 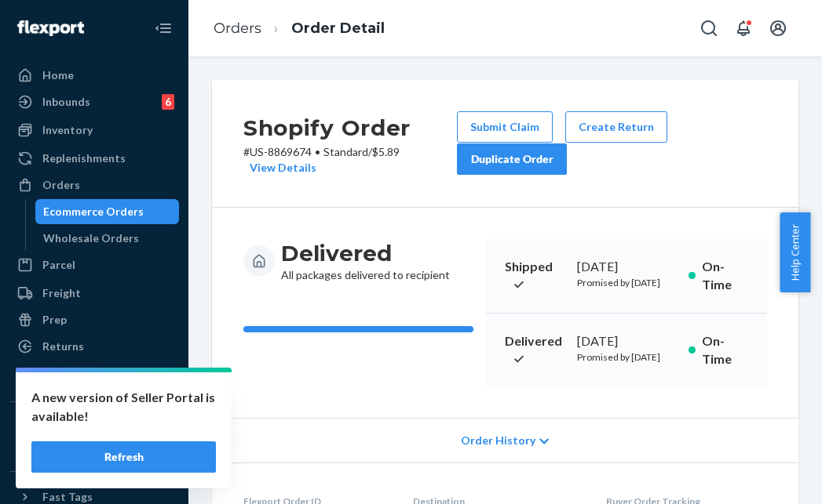 What do you see at coordinates (107, 212) in the screenshot?
I see `a: Ecommerce Orders` at bounding box center [107, 212].